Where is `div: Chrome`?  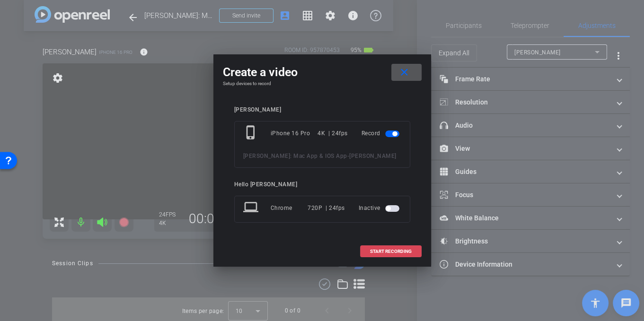
div: Chrome is located at coordinates (289, 208).